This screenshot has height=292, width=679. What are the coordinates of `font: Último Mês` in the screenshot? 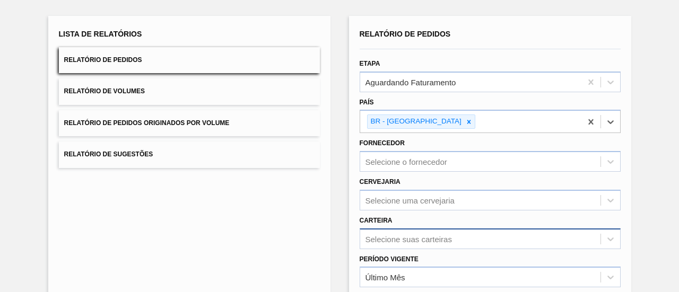 It's located at (385, 277).